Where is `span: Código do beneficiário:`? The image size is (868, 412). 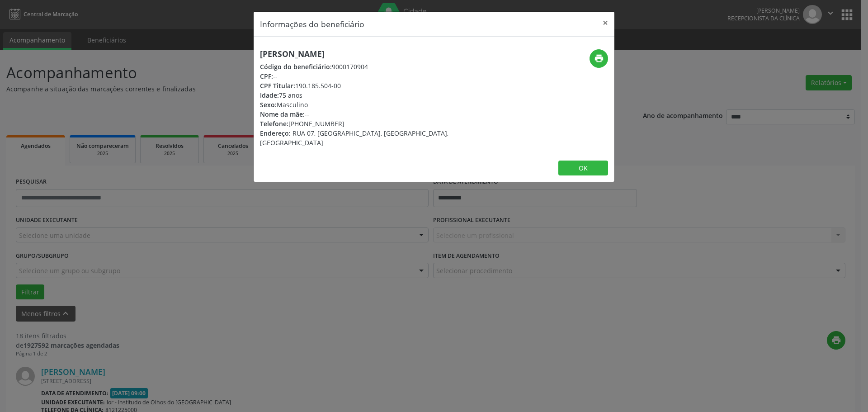 span: Código do beneficiário: is located at coordinates (296, 67).